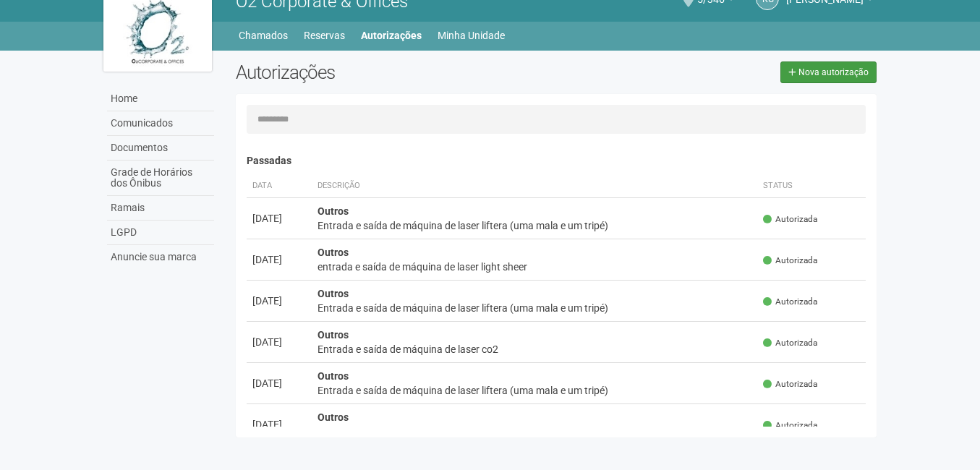 This screenshot has width=980, height=470. I want to click on th: Status, so click(811, 186).